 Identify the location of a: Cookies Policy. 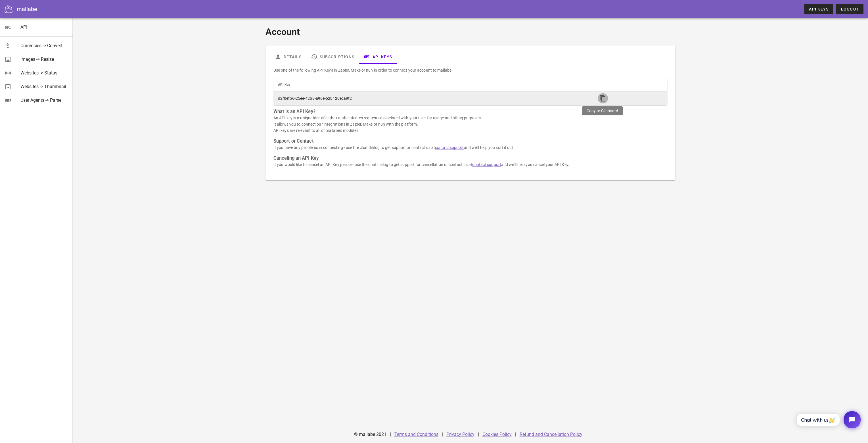
(497, 434).